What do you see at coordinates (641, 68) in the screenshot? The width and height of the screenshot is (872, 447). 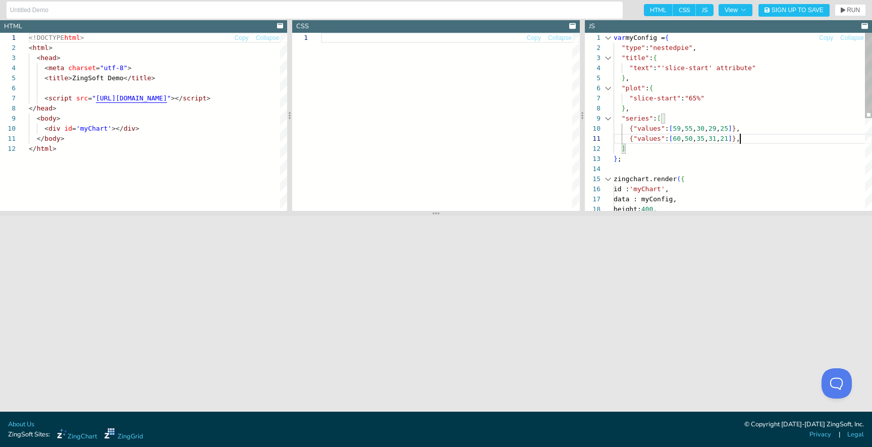 I see `span: "text"` at bounding box center [641, 68].